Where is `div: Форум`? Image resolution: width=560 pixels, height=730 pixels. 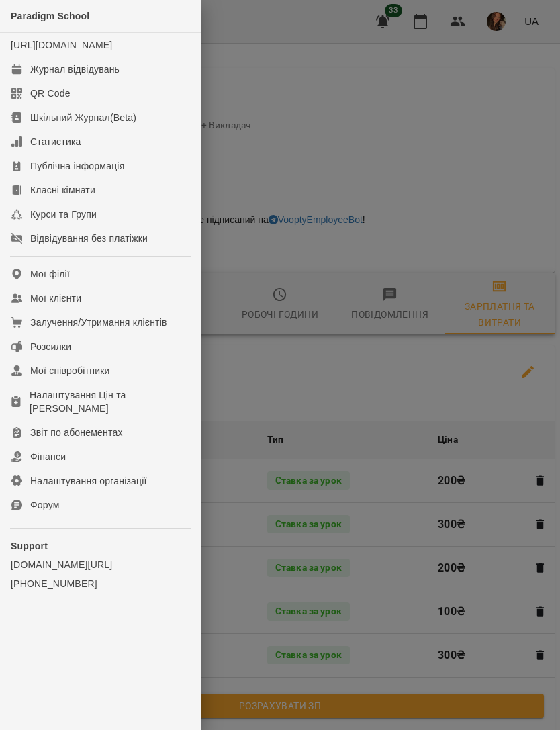 div: Форум is located at coordinates (45, 505).